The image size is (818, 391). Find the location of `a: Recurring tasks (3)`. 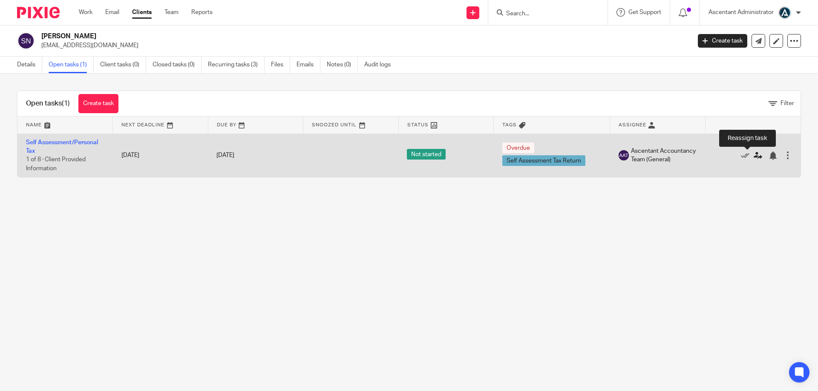

a: Recurring tasks (3) is located at coordinates (236, 65).